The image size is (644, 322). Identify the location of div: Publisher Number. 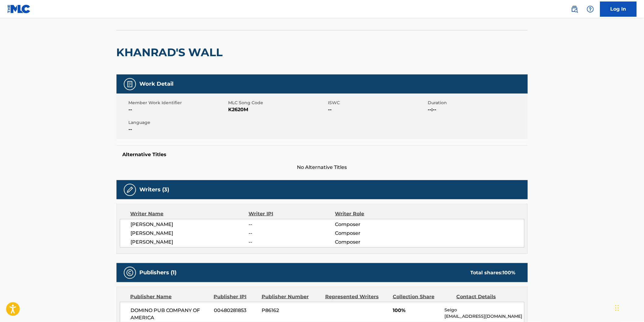
(291, 297).